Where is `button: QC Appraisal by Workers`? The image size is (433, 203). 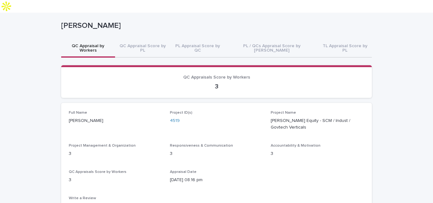 button: QC Appraisal by Workers is located at coordinates (88, 49).